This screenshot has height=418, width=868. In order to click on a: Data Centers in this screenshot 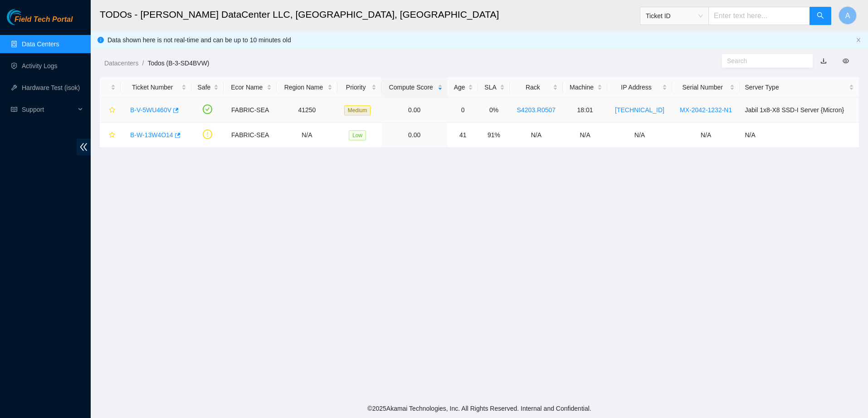, I will do `click(40, 44)`.